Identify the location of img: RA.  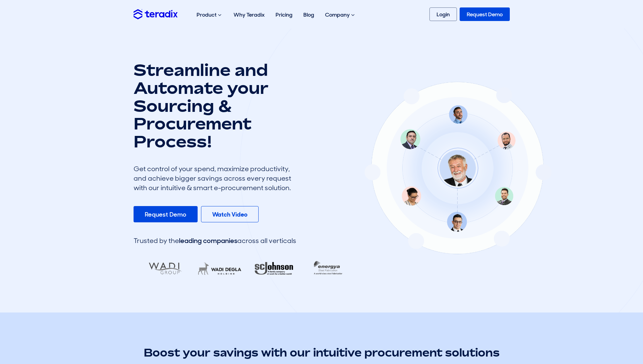
(261, 268).